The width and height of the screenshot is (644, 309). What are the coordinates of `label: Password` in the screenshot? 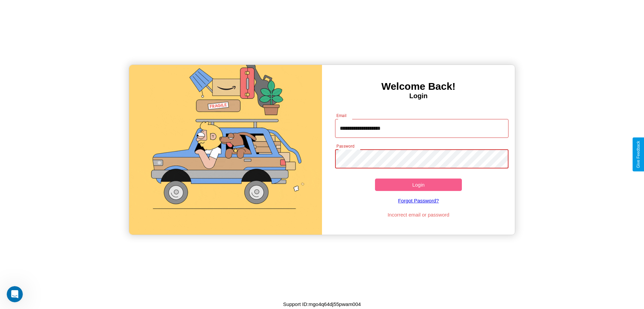 It's located at (345, 146).